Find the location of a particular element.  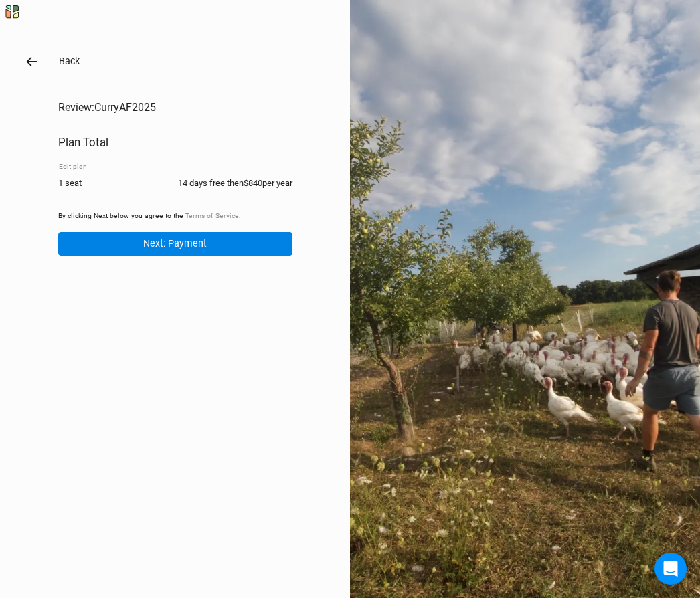

button: Next: Payment is located at coordinates (175, 244).